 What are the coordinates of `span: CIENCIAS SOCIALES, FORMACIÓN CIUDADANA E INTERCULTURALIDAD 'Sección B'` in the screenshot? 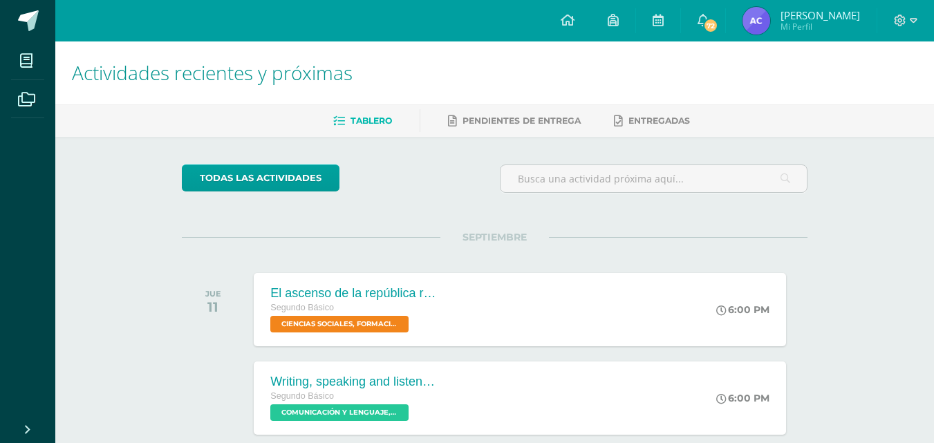 It's located at (339, 324).